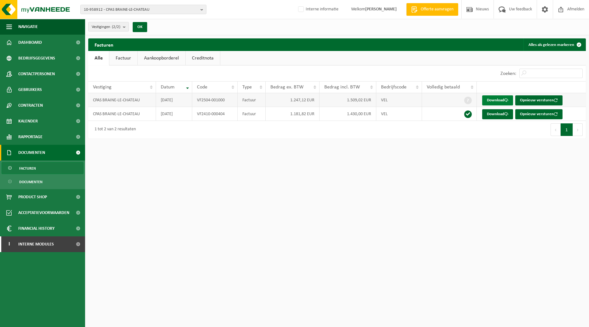 The width and height of the screenshot is (589, 327). What do you see at coordinates (37, 74) in the screenshot?
I see `span: Contactpersonen` at bounding box center [37, 74].